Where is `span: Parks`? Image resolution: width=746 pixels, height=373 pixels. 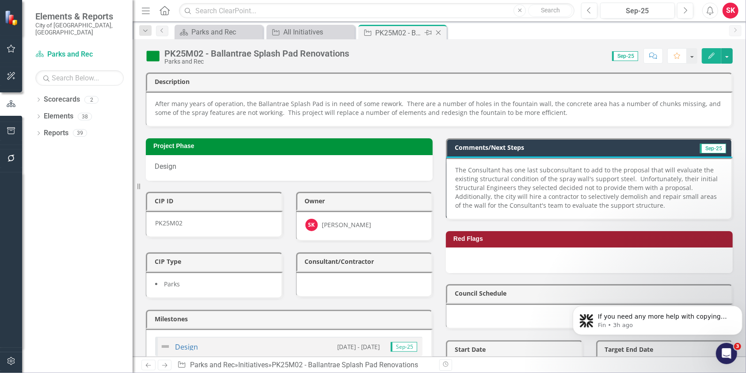 span: Parks is located at coordinates (172, 284).